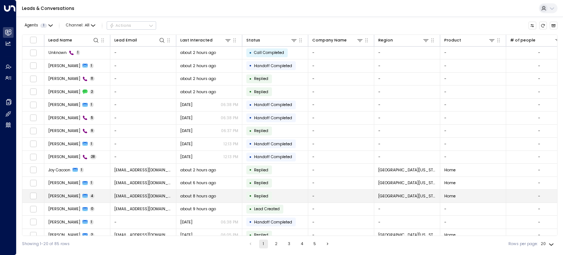 The width and height of the screenshot is (563, 255). What do you see at coordinates (229, 130) in the screenshot?
I see `p: 06:37 PM` at bounding box center [229, 130].